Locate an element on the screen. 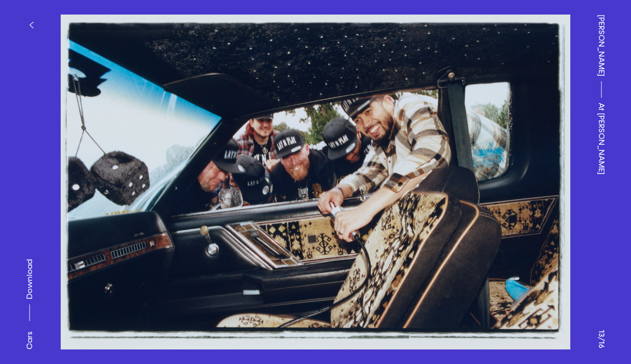  div: Cars is located at coordinates (29, 341).